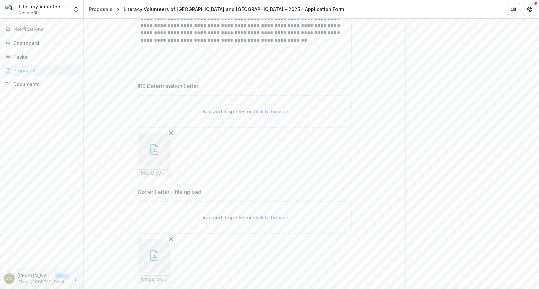 The height and width of the screenshot is (289, 539). Describe the element at coordinates (44, 84) in the screenshot. I see `div: Documents` at that location.